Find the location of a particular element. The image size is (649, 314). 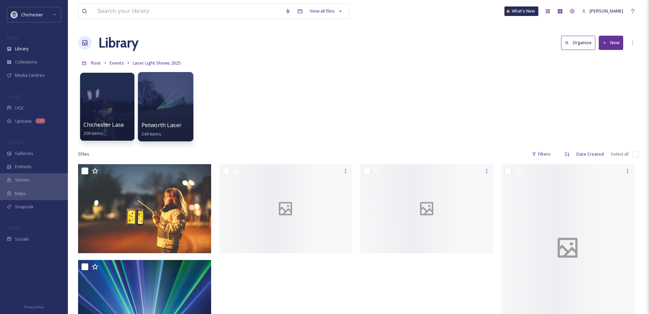

div: What's New is located at coordinates (522, 11).